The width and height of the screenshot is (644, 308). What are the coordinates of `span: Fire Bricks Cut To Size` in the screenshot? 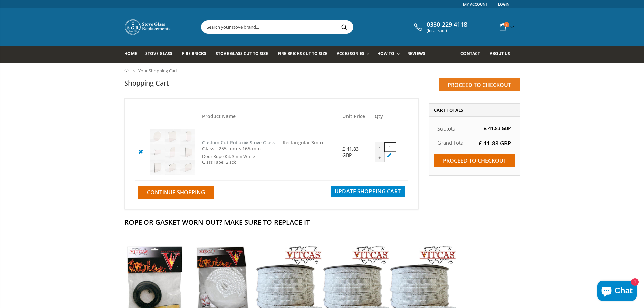 It's located at (302, 53).